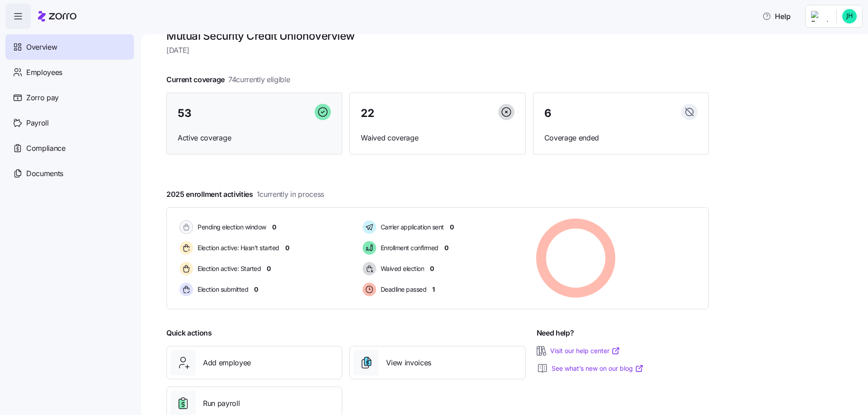  What do you see at coordinates (409, 362) in the screenshot?
I see `span: View invoices` at bounding box center [409, 362].